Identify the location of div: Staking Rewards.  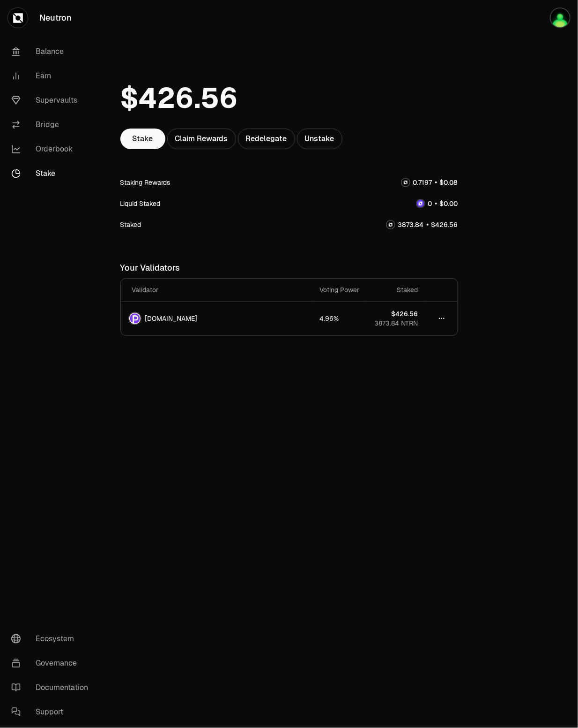
(145, 182).